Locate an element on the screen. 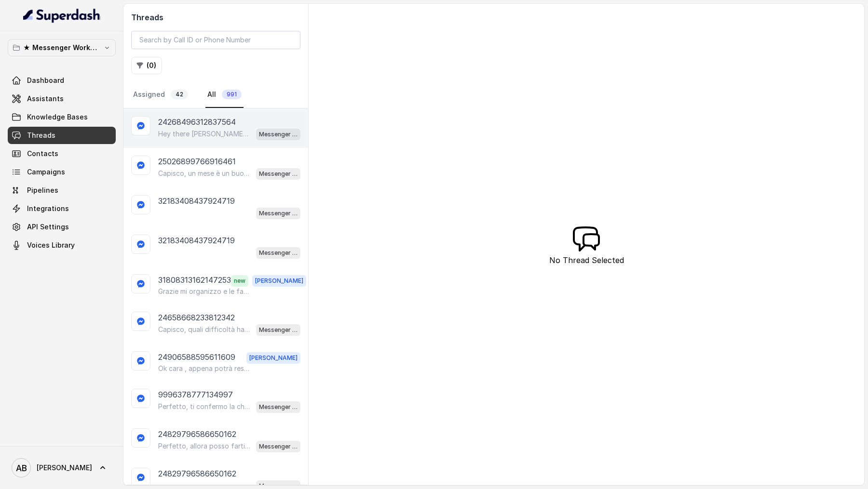  button: (0) is located at coordinates (146, 65).